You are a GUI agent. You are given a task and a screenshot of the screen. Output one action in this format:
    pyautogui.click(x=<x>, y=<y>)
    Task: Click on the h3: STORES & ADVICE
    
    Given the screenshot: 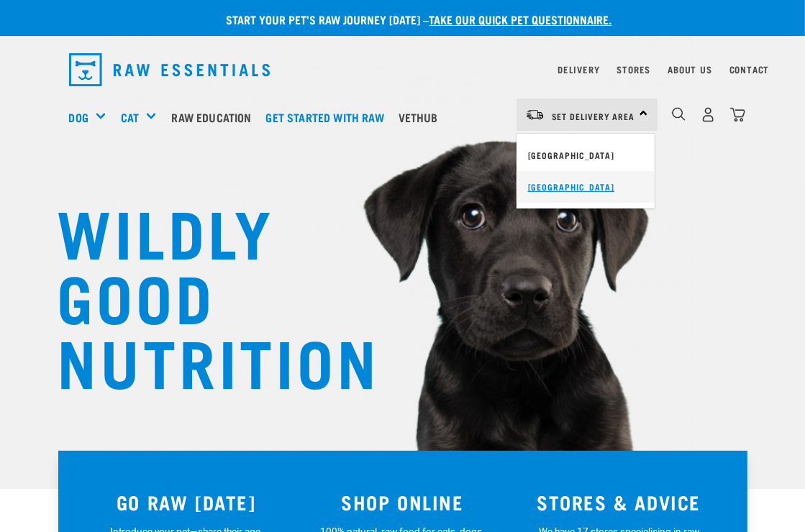 What is the action you would take?
    pyautogui.click(x=619, y=502)
    